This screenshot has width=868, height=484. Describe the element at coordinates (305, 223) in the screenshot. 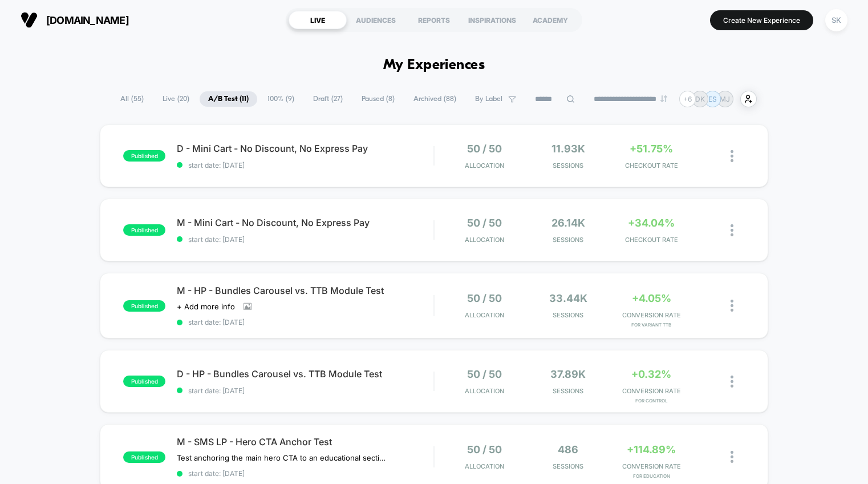

I see `span: M - Mini Cart - No Discount, No Express Pay` at that location.